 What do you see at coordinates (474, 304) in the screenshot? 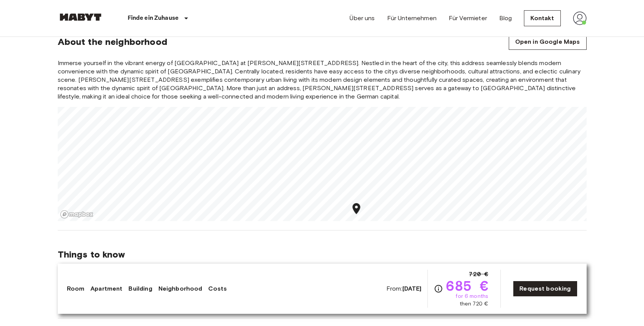
I see `span: then 720 €` at bounding box center [474, 304].